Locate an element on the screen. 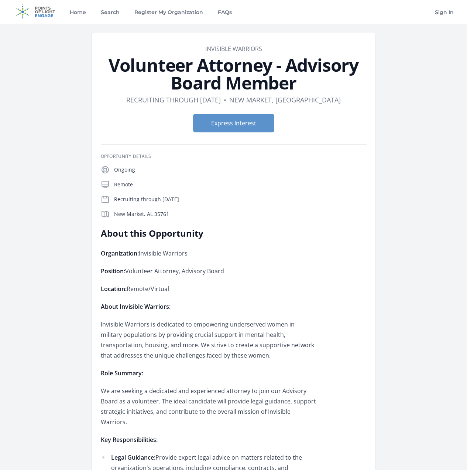 The width and height of the screenshot is (467, 470). strong: Key Responsibilities: is located at coordinates (129, 439).